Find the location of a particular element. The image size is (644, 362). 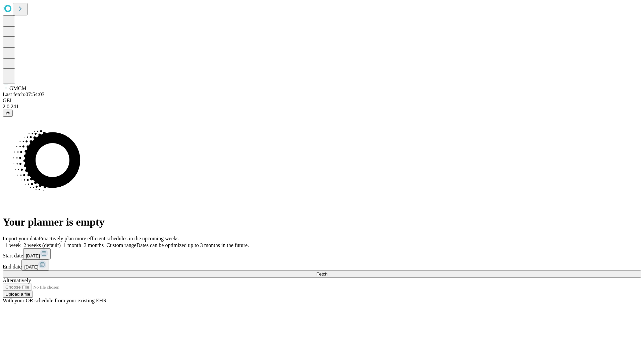

span: Alternatively is located at coordinates (17, 281).